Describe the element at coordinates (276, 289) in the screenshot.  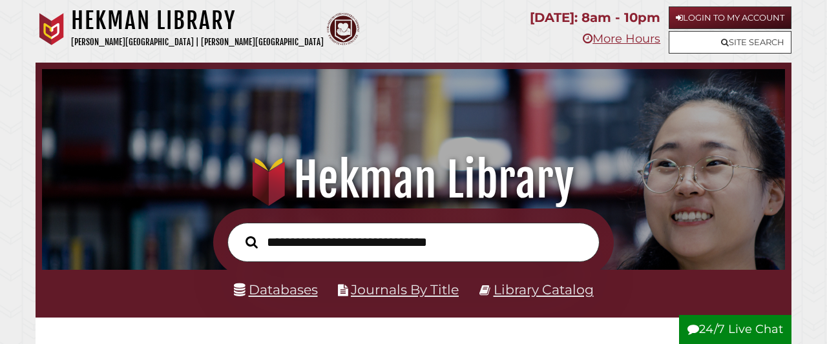
I see `a: Databases` at that location.